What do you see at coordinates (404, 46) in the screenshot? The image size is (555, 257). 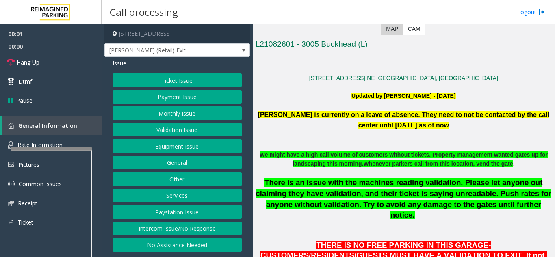 I see `h3: L21082601 - 3005 Buckhead (L)` at bounding box center [404, 46].